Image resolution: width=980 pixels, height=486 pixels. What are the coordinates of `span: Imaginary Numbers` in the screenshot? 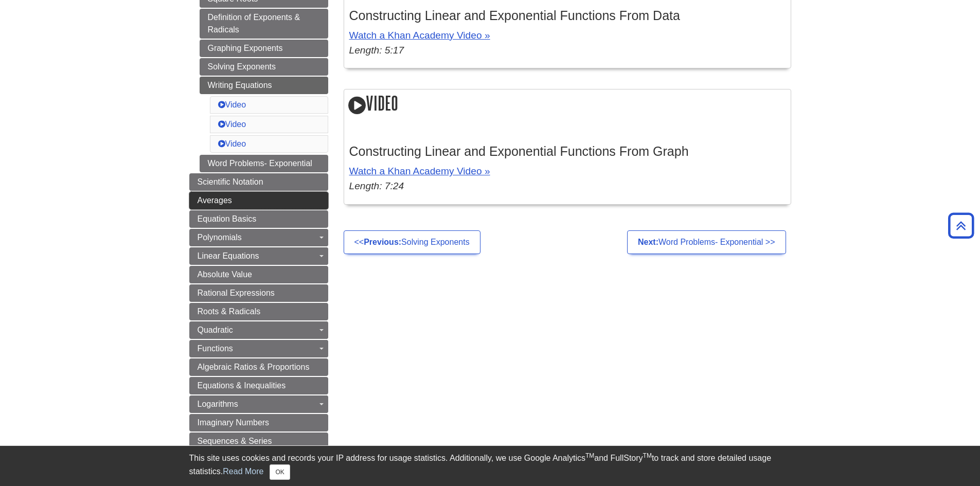 It's located at (233, 422).